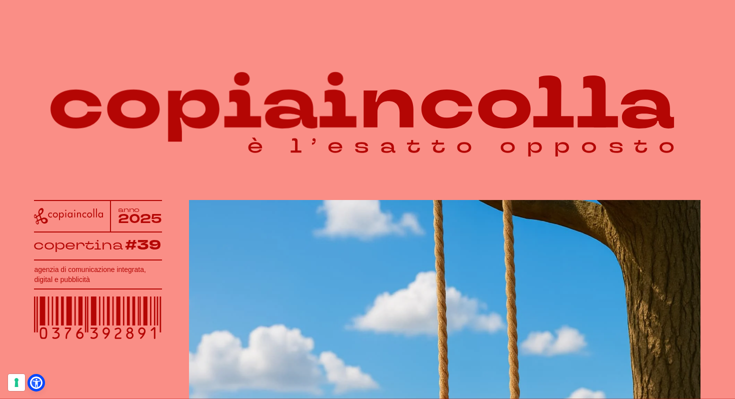  Describe the element at coordinates (36, 383) in the screenshot. I see `a: Open Accessibility Menu` at that location.